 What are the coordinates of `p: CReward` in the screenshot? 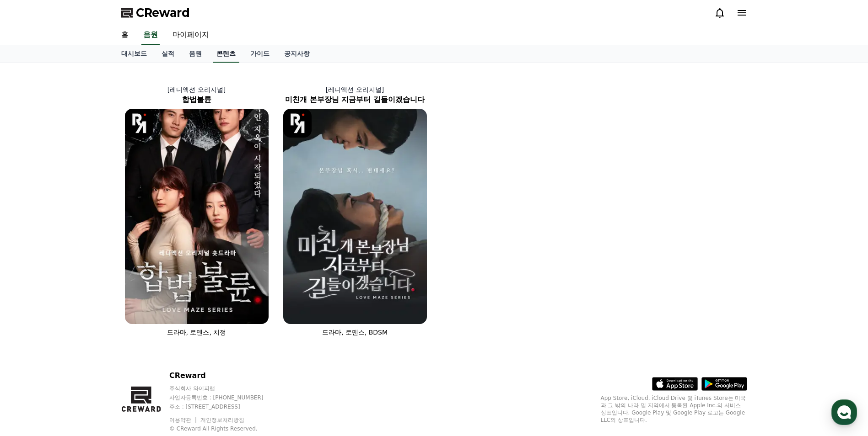 It's located at (225, 376).